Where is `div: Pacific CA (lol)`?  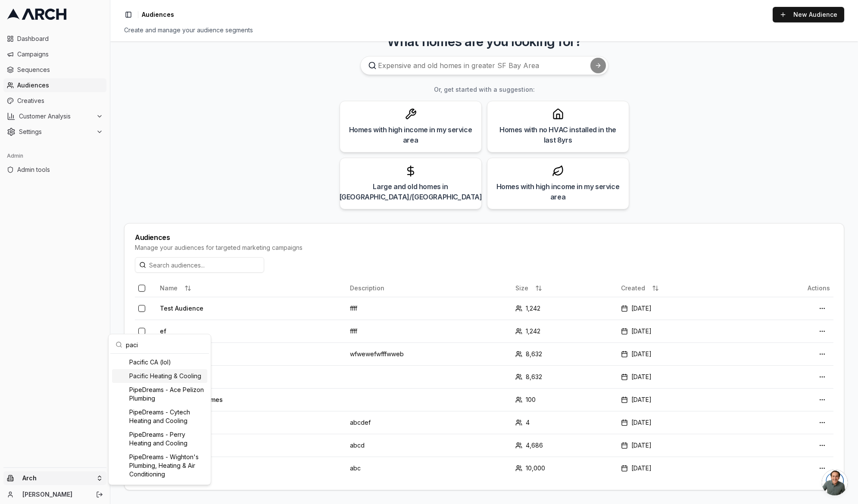 div: Pacific CA (lol) is located at coordinates (159, 362).